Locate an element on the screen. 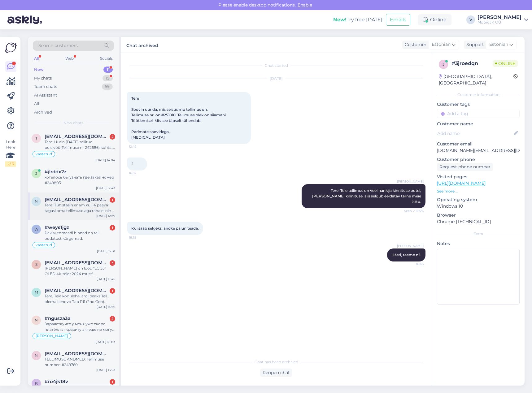 This screenshot has width=532, height=393. span: 16:02 is located at coordinates (140, 173).